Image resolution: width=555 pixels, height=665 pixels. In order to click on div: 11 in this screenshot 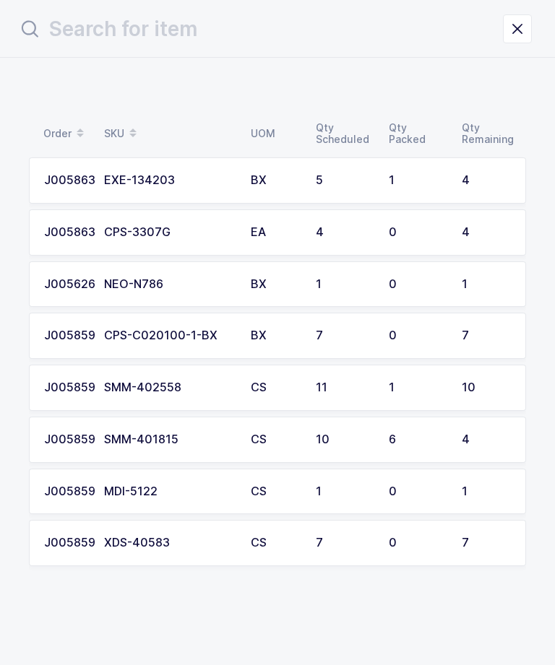, I will do `click(343, 388)`.